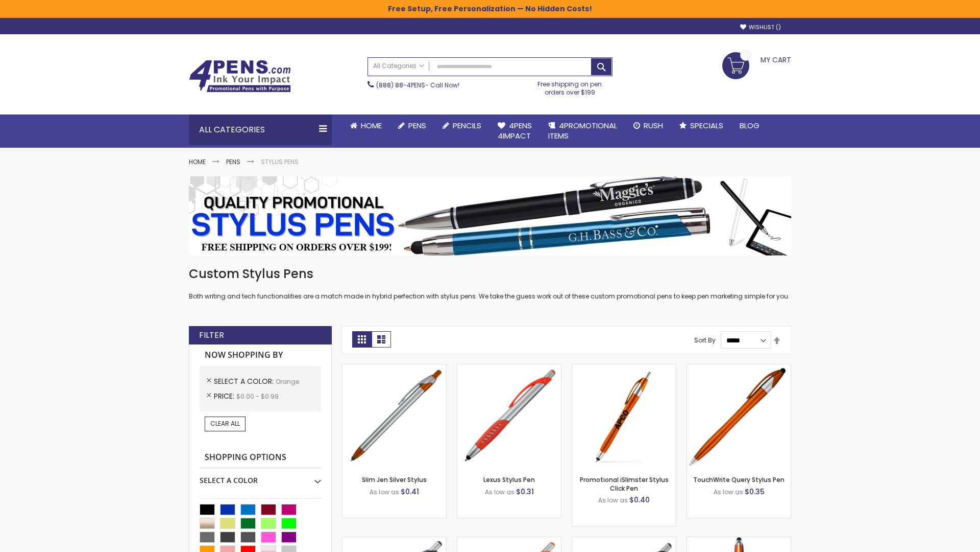  What do you see at coordinates (583, 131) in the screenshot?
I see `a: 4PROMOTIONALITEMS` at bounding box center [583, 131].